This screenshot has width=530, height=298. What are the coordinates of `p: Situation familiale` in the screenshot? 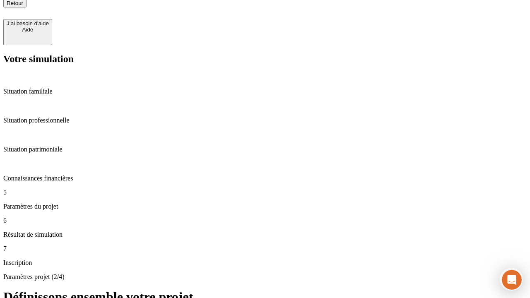 It's located at (265, 92).